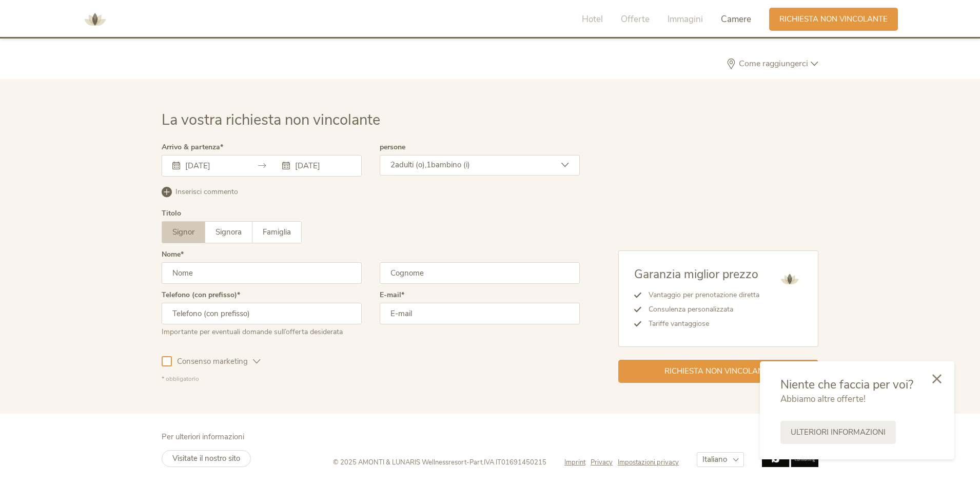  Describe the element at coordinates (575, 463) in the screenshot. I see `span: Imprint` at that location.